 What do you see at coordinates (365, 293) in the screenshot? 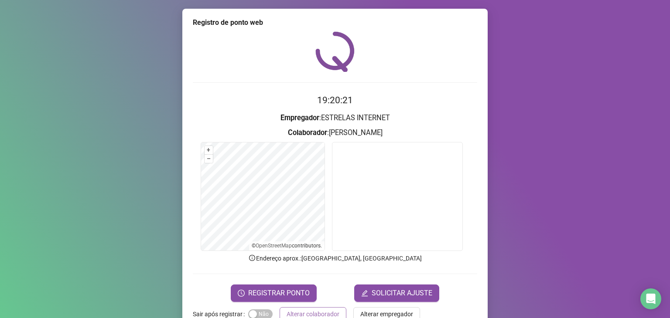
I see `span: edit` at bounding box center [365, 293].